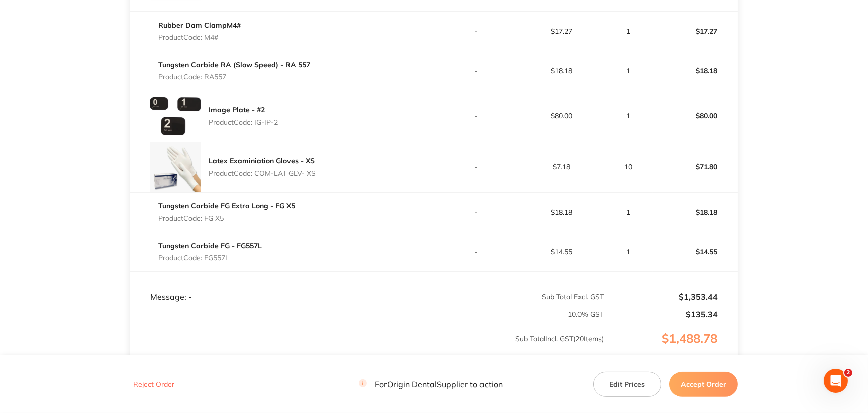 The image size is (868, 413). Describe the element at coordinates (661, 297) in the screenshot. I see `p: $1,353.44` at that location.